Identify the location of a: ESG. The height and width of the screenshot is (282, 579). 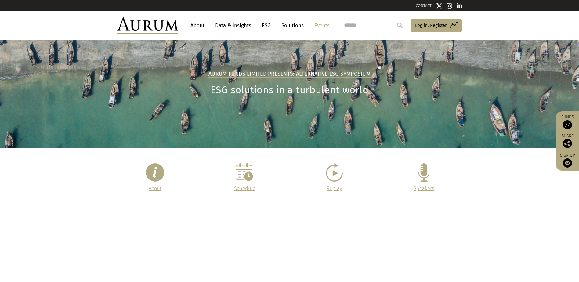
(266, 25).